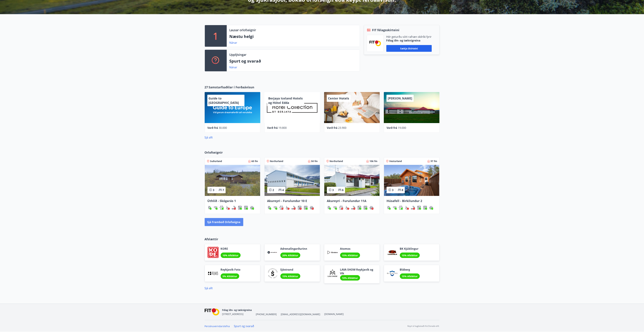  I want to click on span: Atomos, so click(350, 249).